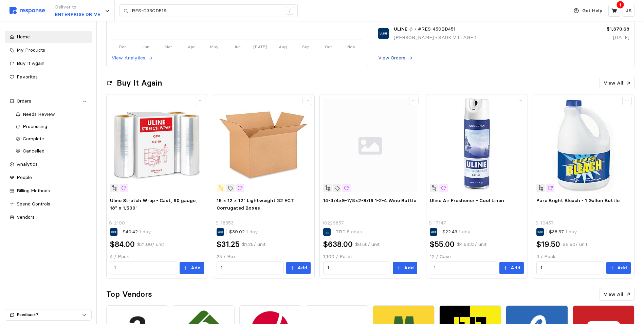 The image size is (644, 324). Describe the element at coordinates (33, 204) in the screenshot. I see `span: Spend Controls` at that location.